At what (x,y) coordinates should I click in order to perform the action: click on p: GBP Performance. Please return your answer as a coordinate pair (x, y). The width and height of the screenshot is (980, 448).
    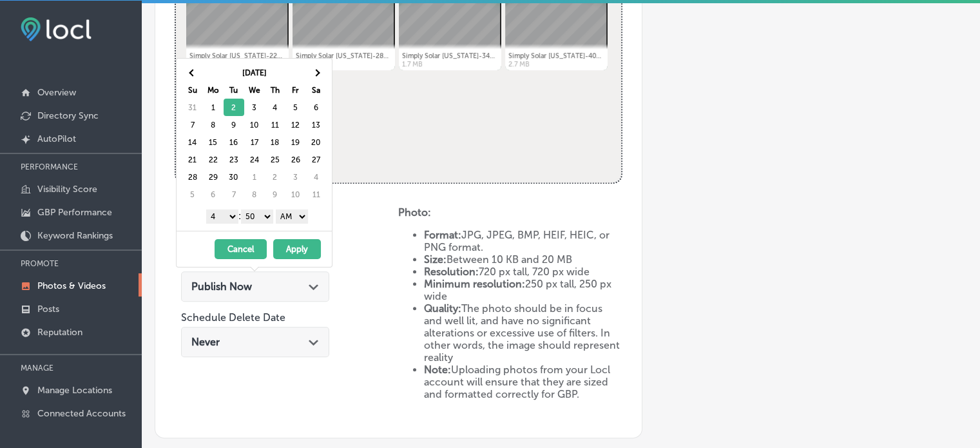
    Looking at the image, I should click on (75, 212).